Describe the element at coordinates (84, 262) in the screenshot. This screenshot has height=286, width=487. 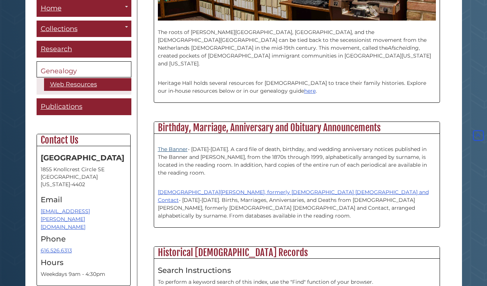
I see `h4: Hours` at that location.